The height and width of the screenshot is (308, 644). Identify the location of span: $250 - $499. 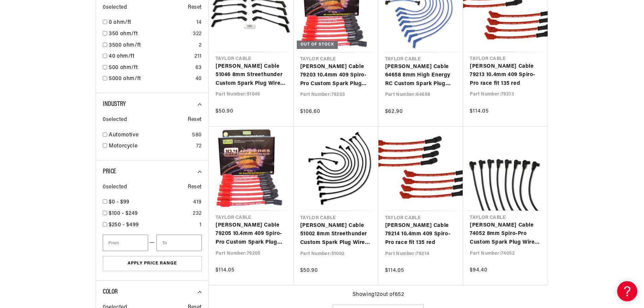
(124, 225).